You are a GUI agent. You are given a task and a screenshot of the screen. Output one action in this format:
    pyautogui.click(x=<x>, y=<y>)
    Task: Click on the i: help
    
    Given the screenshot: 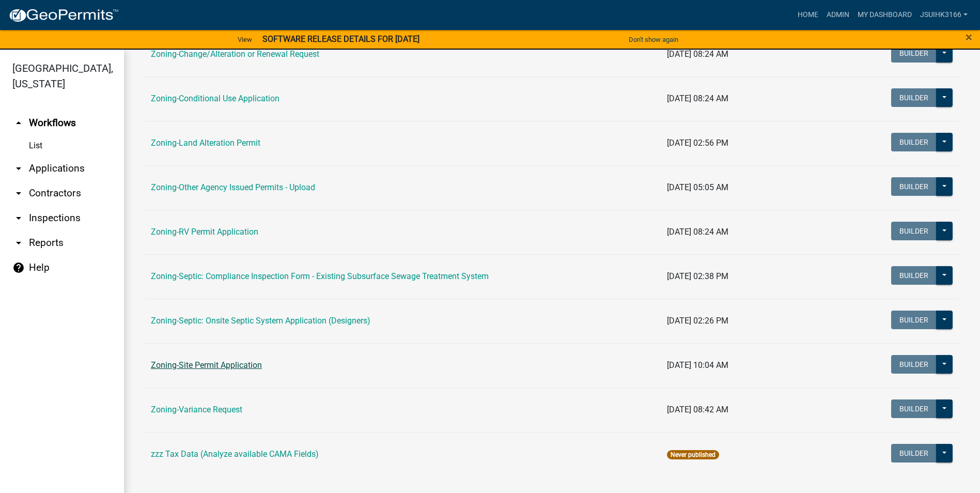 What is the action you would take?
    pyautogui.click(x=19, y=268)
    